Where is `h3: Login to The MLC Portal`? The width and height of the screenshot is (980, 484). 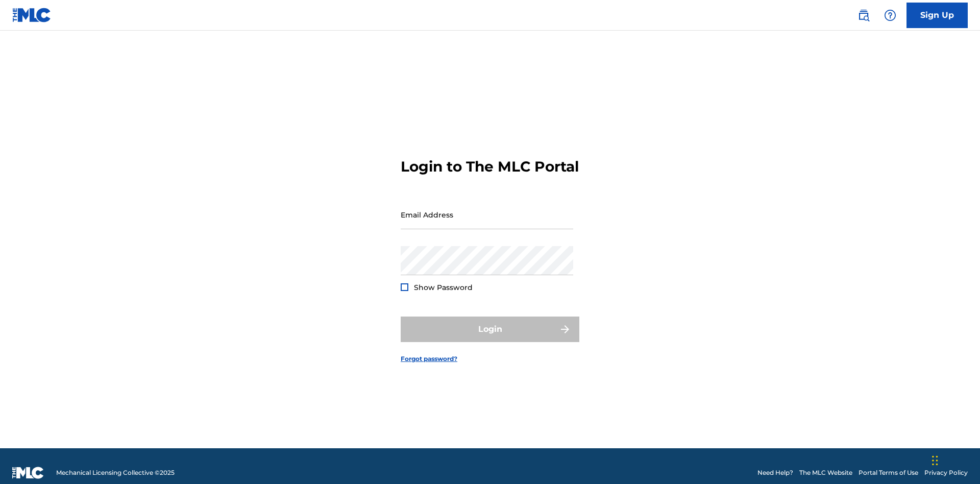 h3: Login to The MLC Portal is located at coordinates (489, 166).